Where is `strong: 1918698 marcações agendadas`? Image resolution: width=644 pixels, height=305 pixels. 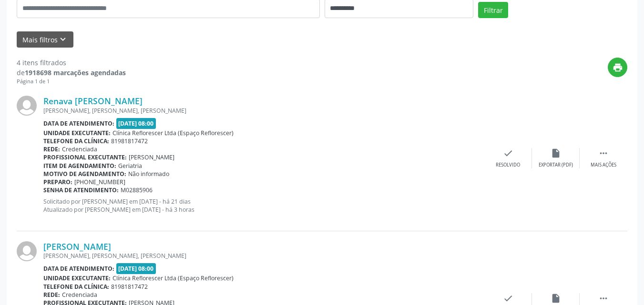
strong: 1918698 marcações agendadas is located at coordinates (75, 72).